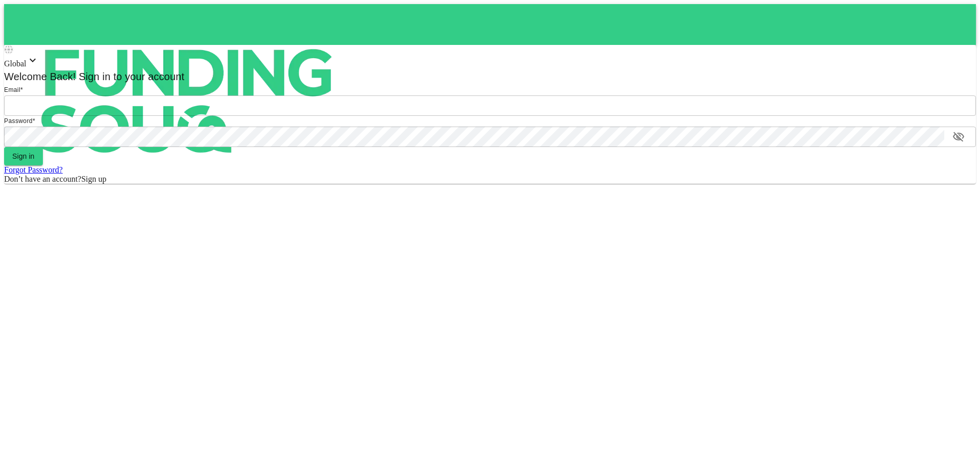 The width and height of the screenshot is (980, 465). Describe the element at coordinates (93, 179) in the screenshot. I see `span: Sign up` at that location.